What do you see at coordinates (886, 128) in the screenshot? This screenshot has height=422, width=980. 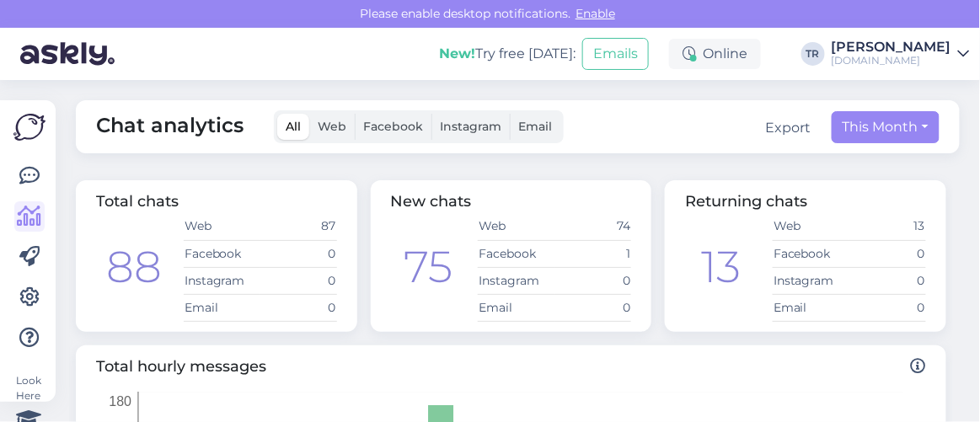 I see `button: This Month` at bounding box center [886, 128].